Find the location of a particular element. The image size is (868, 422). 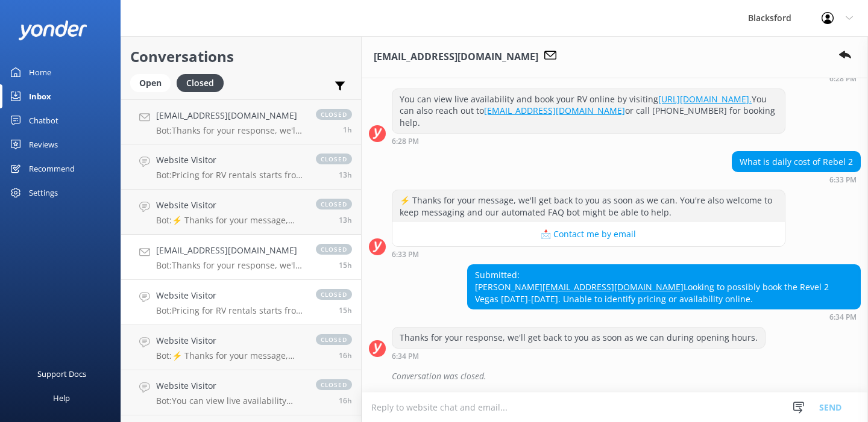

div: Closed is located at coordinates (200, 83).